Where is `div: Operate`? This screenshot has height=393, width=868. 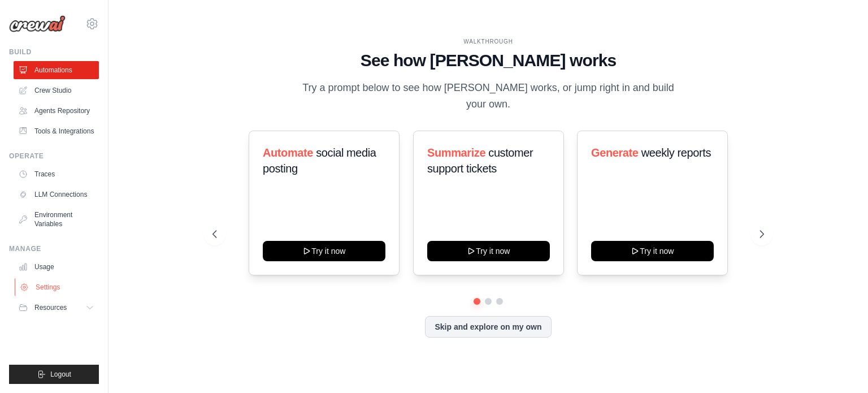
div: Operate is located at coordinates (54, 156).